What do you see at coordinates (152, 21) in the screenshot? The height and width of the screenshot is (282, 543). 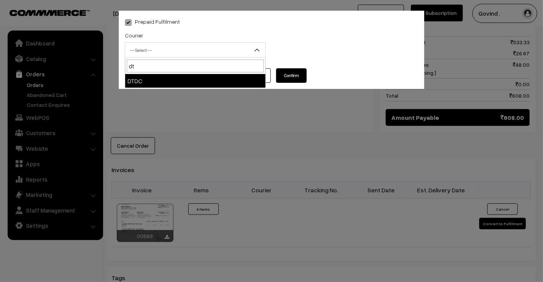 I see `label: Prepaid Fulfilment` at bounding box center [152, 21].